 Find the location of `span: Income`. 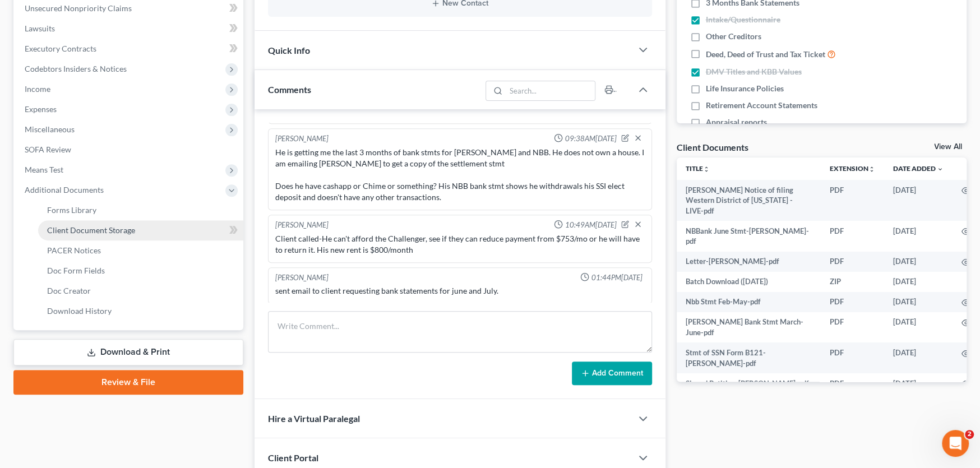

span: Income is located at coordinates (37, 89).